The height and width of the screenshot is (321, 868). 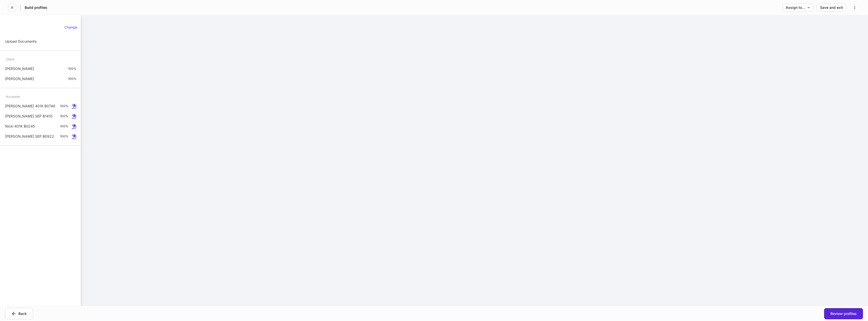 What do you see at coordinates (19, 314) in the screenshot?
I see `button: Back` at bounding box center [19, 314].